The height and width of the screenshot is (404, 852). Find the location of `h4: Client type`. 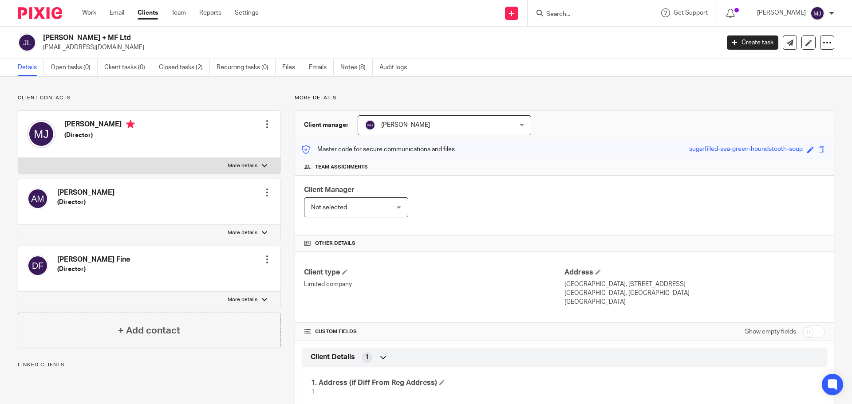

h4: Client type is located at coordinates (434, 272).